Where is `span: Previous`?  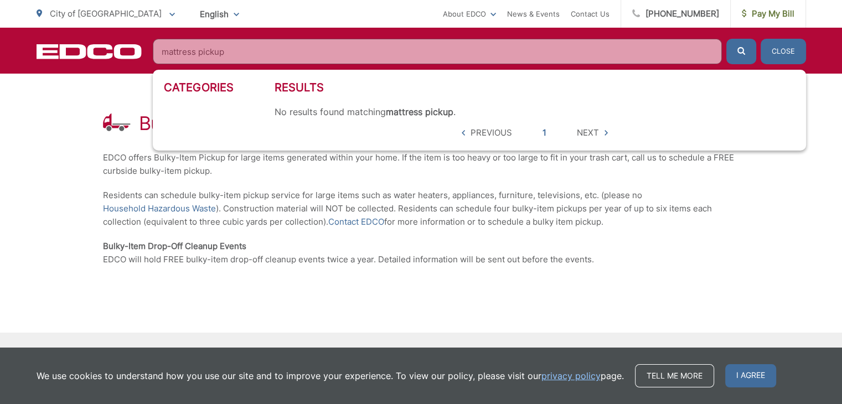
span: Previous is located at coordinates (491, 133).